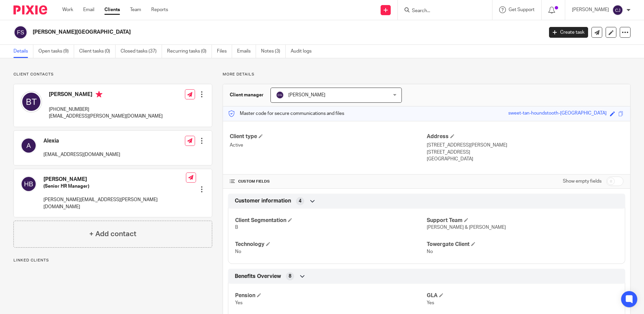 This screenshot has width=644, height=314. What do you see at coordinates (225, 51) in the screenshot?
I see `a: Files` at bounding box center [225, 51].